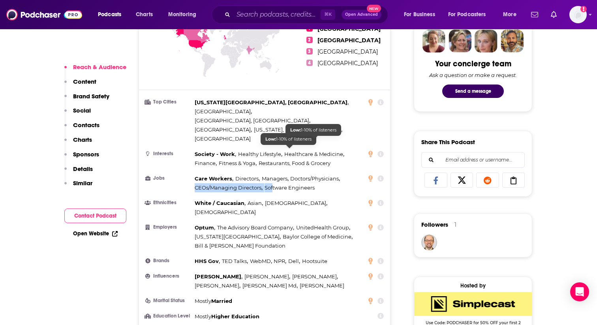 The height and width of the screenshot is (325, 597). What do you see at coordinates (277, 15) in the screenshot?
I see `input: Search podcasts, credits, & more...` at bounding box center [277, 15].